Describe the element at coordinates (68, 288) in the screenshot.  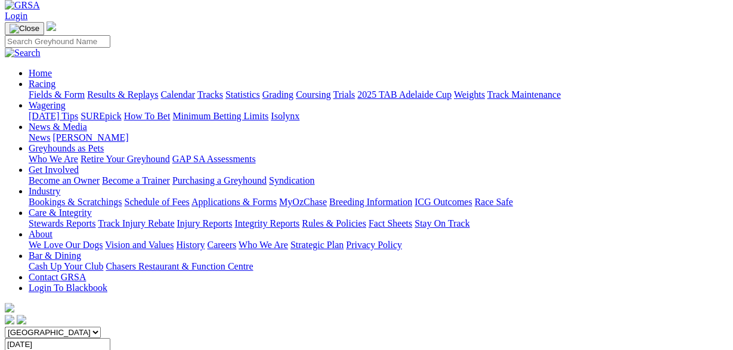
I see `a: Login To Blackbook` at that location.